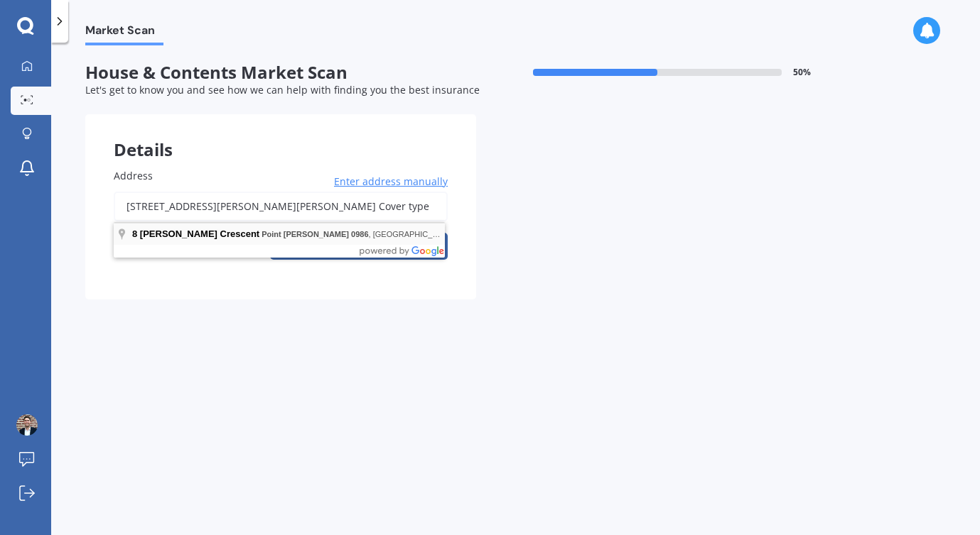 The height and width of the screenshot is (535, 980). Describe the element at coordinates (27, 425) in the screenshot. I see `img: ACg8ocKM2QBHK3dYSwguzO1npQtZtpwHA7A4PrVE9omxMRg9xGl1ngNX=s96-c` at that location.